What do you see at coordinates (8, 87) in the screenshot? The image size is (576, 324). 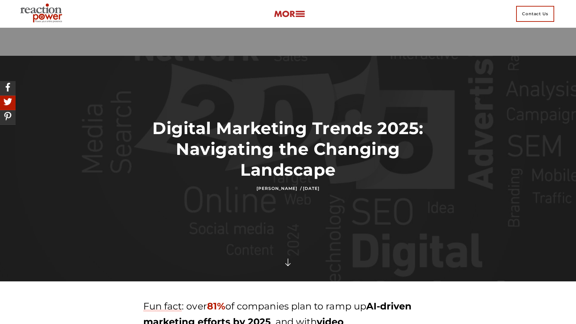 I see `img: Share On Facebook` at bounding box center [8, 87].